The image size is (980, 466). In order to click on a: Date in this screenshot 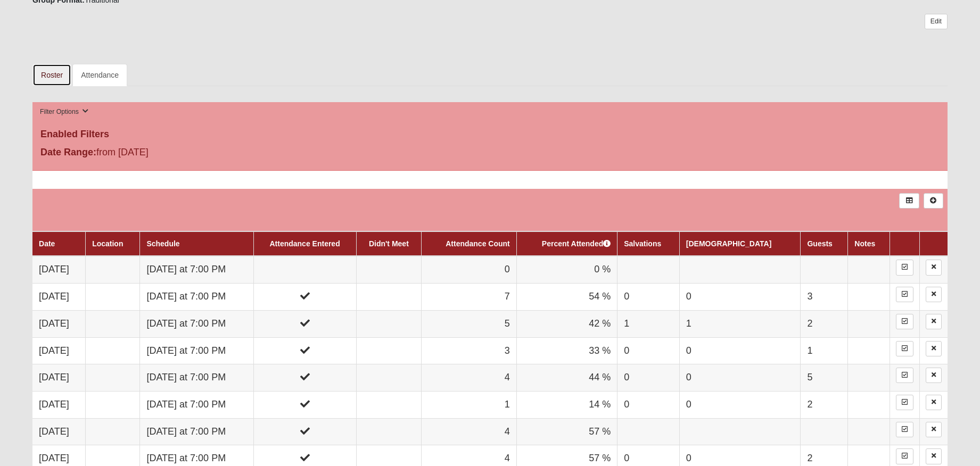, I will do `click(46, 243)`.